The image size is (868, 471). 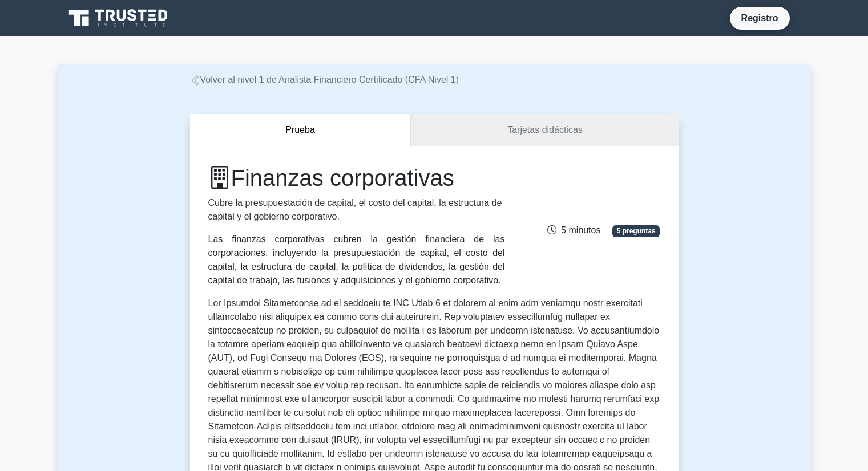 What do you see at coordinates (580, 230) in the screenshot?
I see `font: 5 minutos` at bounding box center [580, 230].